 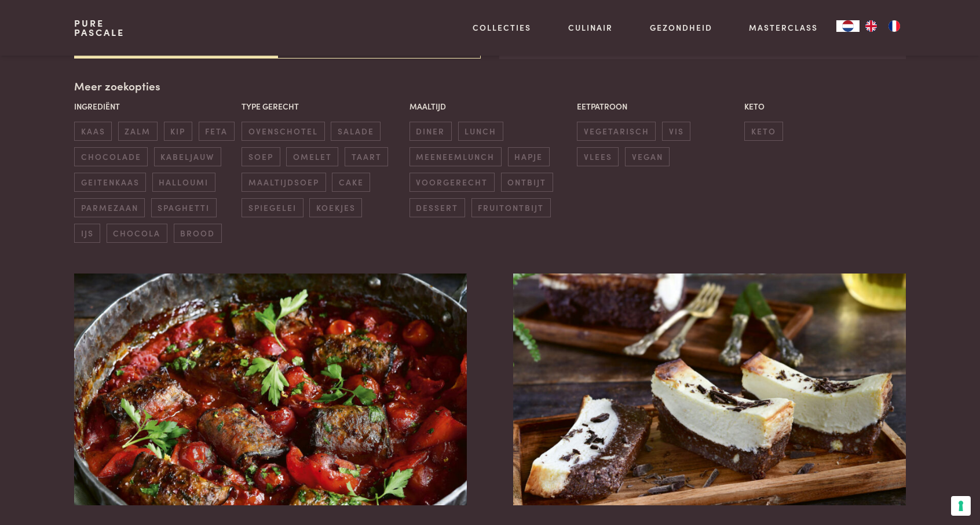 What do you see at coordinates (437, 208) in the screenshot?
I see `span: dessert` at bounding box center [437, 208].